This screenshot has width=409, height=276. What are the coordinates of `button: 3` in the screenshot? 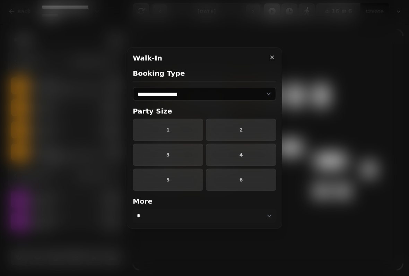 It's located at (168, 155).